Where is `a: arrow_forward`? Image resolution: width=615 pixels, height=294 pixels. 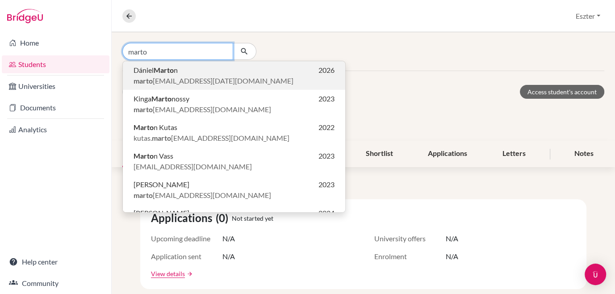 a: arrow_forward is located at coordinates (189, 274).